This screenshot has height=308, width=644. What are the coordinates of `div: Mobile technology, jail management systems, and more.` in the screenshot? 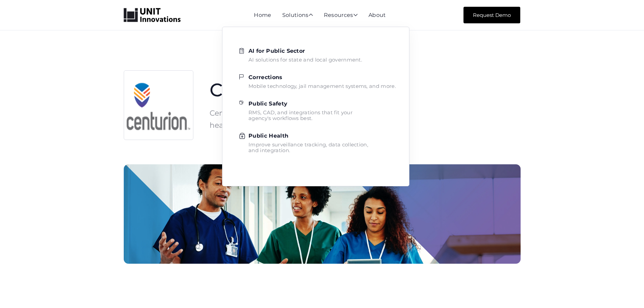 It's located at (322, 86).